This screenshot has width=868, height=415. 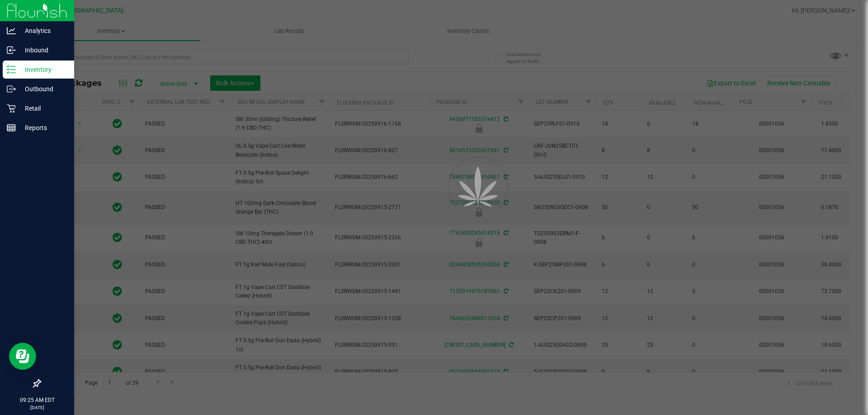 What do you see at coordinates (43, 31) in the screenshot?
I see `p: Analytics` at bounding box center [43, 31].